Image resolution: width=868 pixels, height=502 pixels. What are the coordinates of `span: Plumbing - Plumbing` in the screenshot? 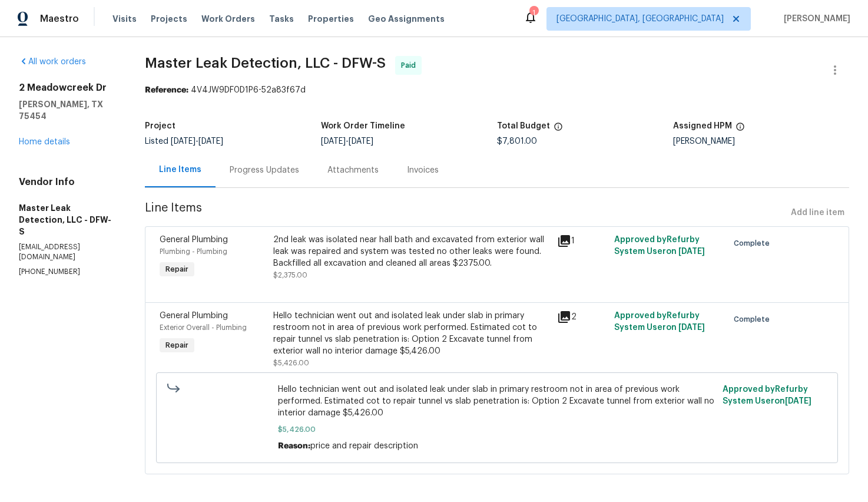 It's located at (193, 252).